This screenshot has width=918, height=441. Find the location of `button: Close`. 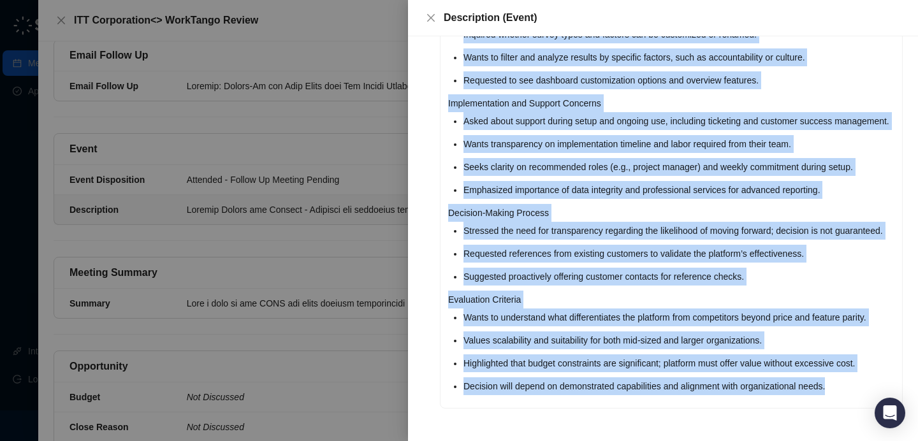

button: Close is located at coordinates (431, 18).